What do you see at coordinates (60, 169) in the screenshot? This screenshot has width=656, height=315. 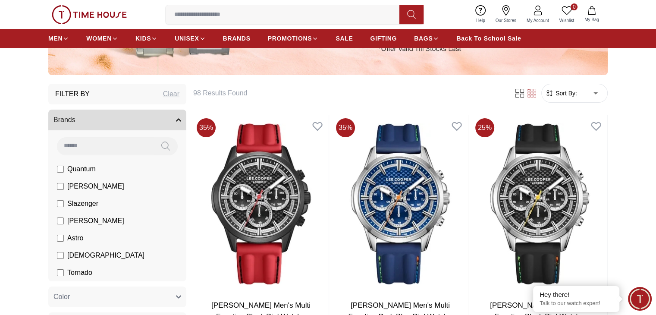 I see `input: Quantum` at bounding box center [60, 169].